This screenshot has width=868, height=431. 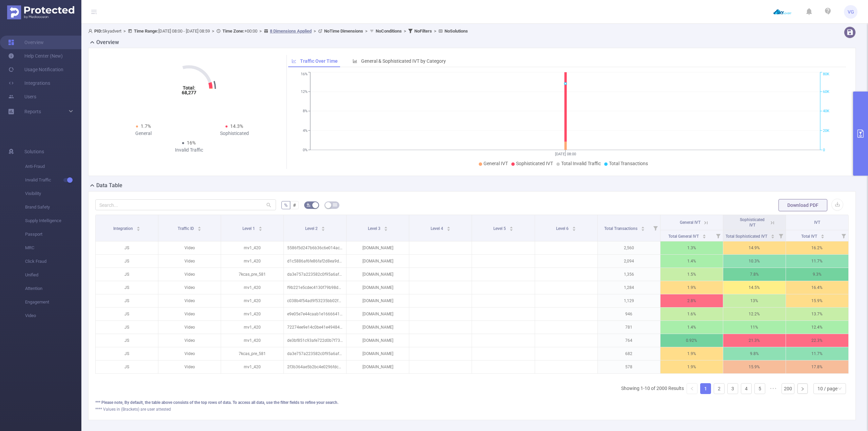 I want to click on span: Anti-Fraud, so click(x=53, y=166).